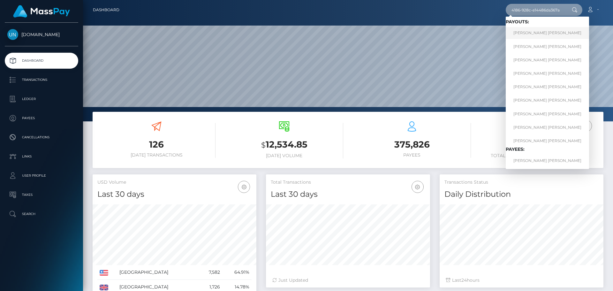 Image resolution: width=613 pixels, height=291 pixels. I want to click on p: Ledger, so click(41, 99).